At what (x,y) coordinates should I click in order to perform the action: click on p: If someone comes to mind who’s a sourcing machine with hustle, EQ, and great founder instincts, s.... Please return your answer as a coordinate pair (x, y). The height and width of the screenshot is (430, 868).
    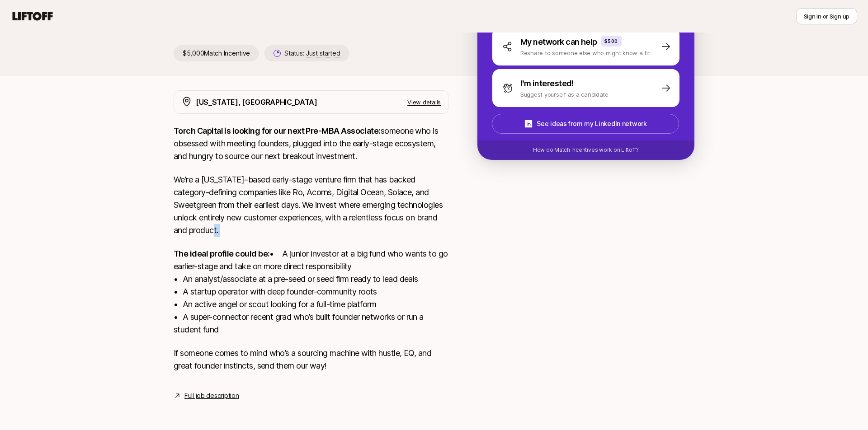
    Looking at the image, I should click on (311, 359).